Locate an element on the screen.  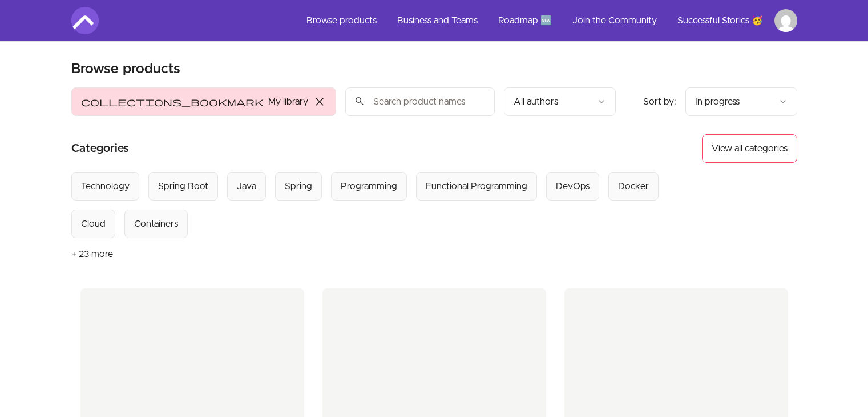
h1: Browse products is located at coordinates (126, 69).